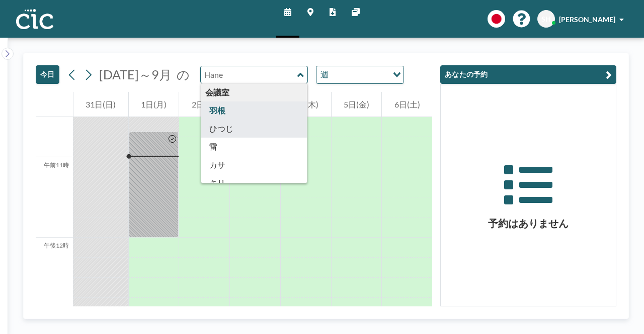 The image size is (644, 334). What do you see at coordinates (183, 74) in the screenshot?
I see `font: の` at bounding box center [183, 74].